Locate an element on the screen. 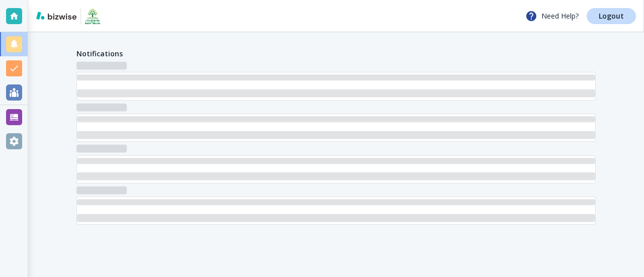 This screenshot has height=277, width=644. p: Need Help? is located at coordinates (552, 16).